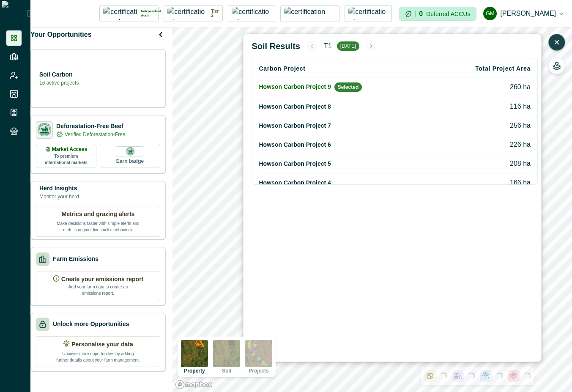  What do you see at coordinates (102, 279) in the screenshot?
I see `p: Create your emissions report` at bounding box center [102, 279].